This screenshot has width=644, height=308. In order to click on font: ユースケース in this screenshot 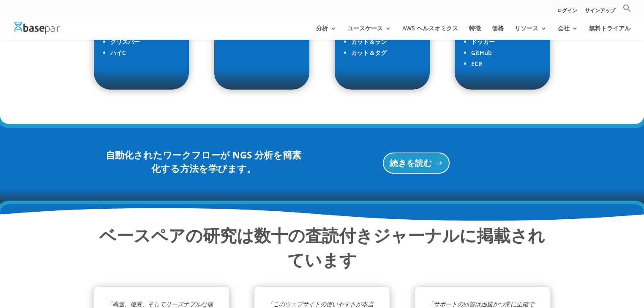, I will do `click(365, 28)`.